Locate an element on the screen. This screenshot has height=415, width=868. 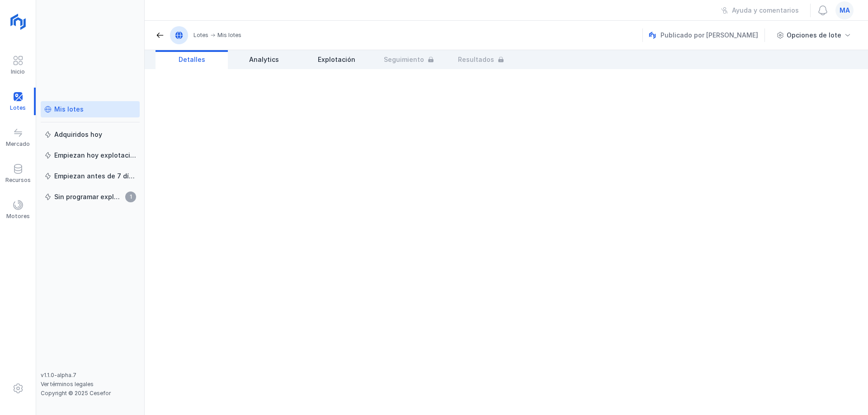
img: nemus.svg is located at coordinates (652, 35).